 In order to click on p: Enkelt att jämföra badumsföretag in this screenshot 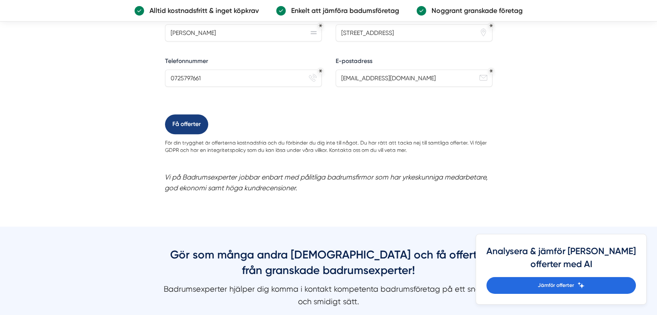, I will do `click(342, 10)`.